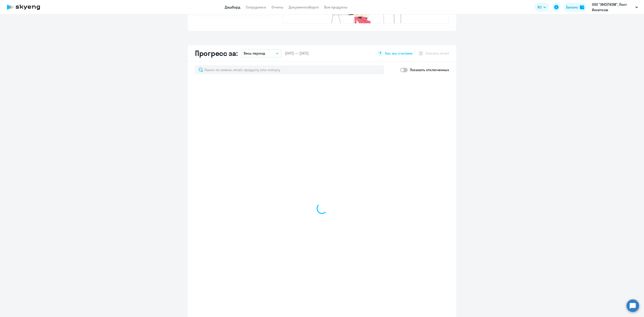 The image size is (644, 317). What do you see at coordinates (216, 53) in the screenshot?
I see `h2: Прогресс за:` at bounding box center [216, 53].